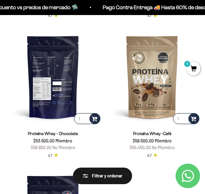 The height and width of the screenshot is (194, 205). Describe the element at coordinates (143, 141) in the screenshot. I see `span: $59.500,00` at that location.